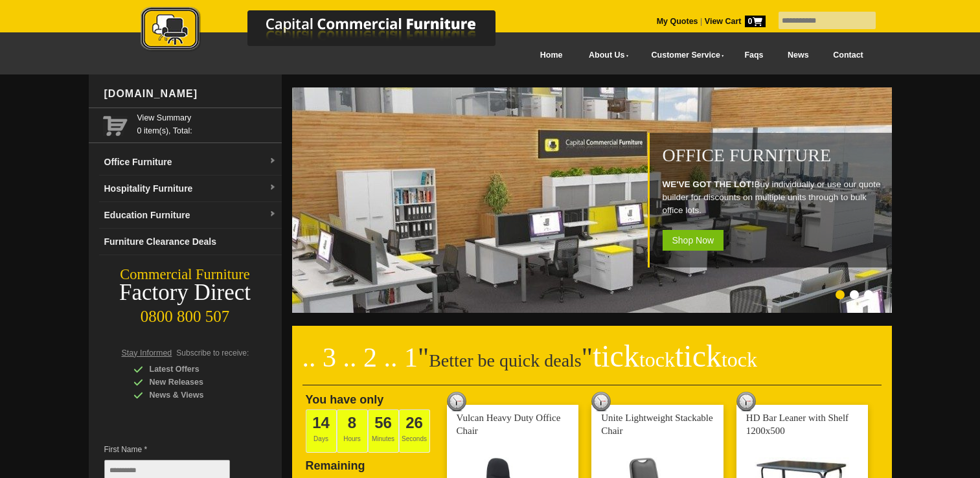 The image size is (980, 478). What do you see at coordinates (191, 215) in the screenshot?
I see `a: Education Furnituredropdown` at bounding box center [191, 215].